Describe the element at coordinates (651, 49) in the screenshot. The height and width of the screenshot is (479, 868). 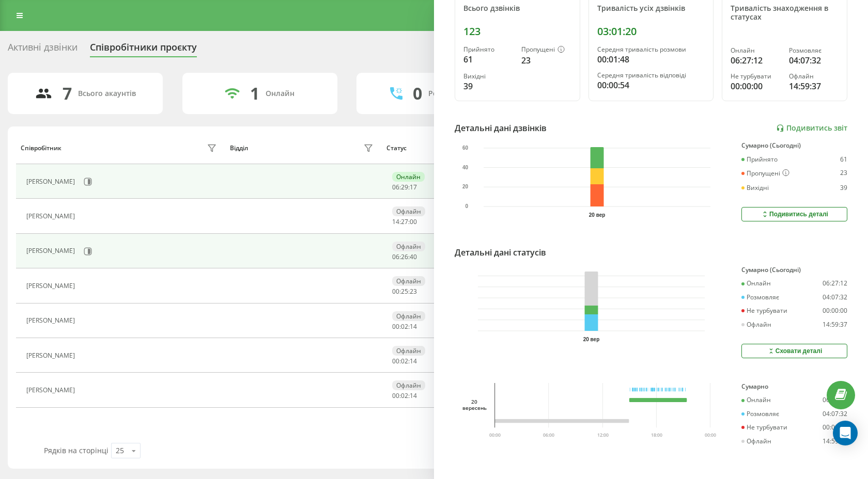
I see `div: Середня тривалість розмови` at that location.